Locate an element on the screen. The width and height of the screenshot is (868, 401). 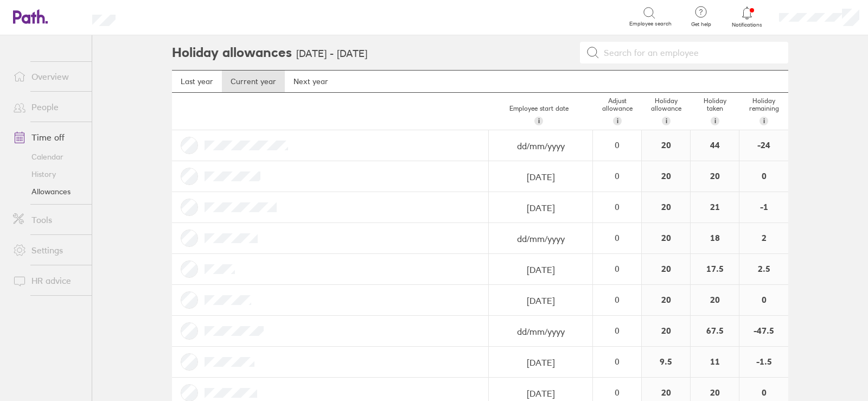
a: Current year is located at coordinates (254, 82).